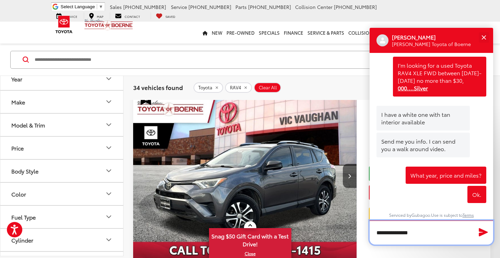 This screenshot has height=258, width=500. I want to click on button: CylinderCylinder, so click(62, 239).